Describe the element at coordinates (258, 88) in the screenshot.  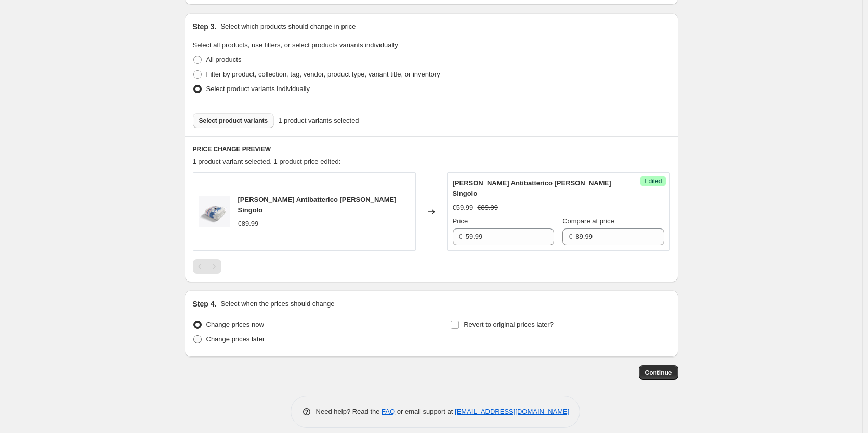
I see `span: Select product variants individually` at that location.